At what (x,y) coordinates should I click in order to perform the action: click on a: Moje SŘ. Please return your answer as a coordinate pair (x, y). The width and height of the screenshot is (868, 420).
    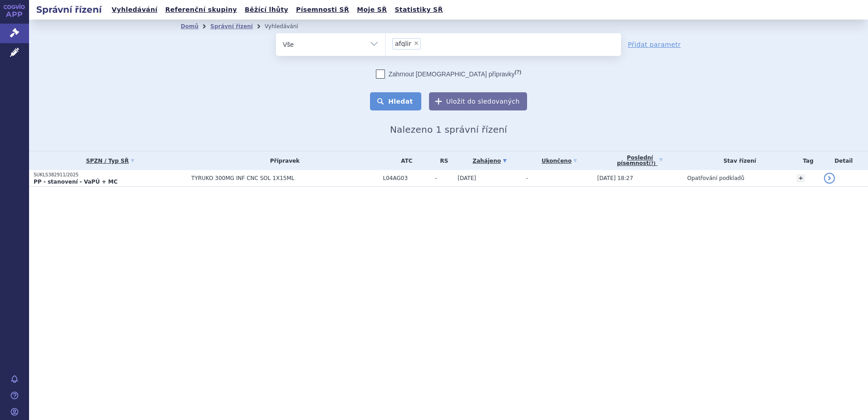
    Looking at the image, I should click on (372, 10).